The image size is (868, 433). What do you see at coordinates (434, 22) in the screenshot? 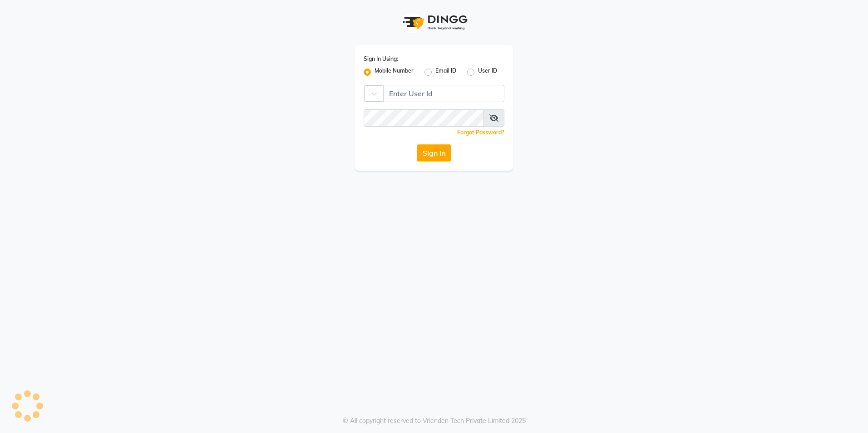
I see `img: logo1.svg` at bounding box center [434, 22].